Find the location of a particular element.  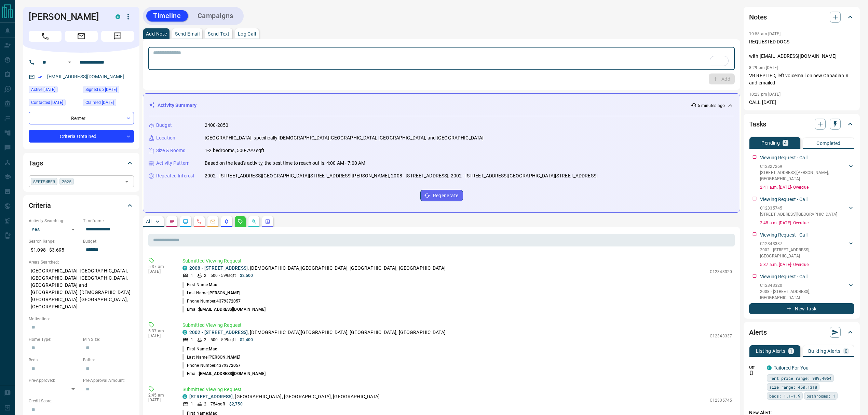

button: Open is located at coordinates (70, 62).